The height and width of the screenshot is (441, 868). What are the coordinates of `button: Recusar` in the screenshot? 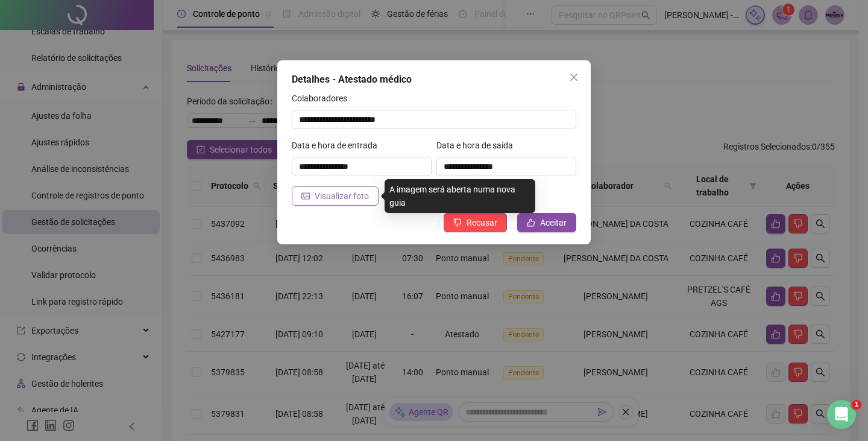 It's located at (475, 222).